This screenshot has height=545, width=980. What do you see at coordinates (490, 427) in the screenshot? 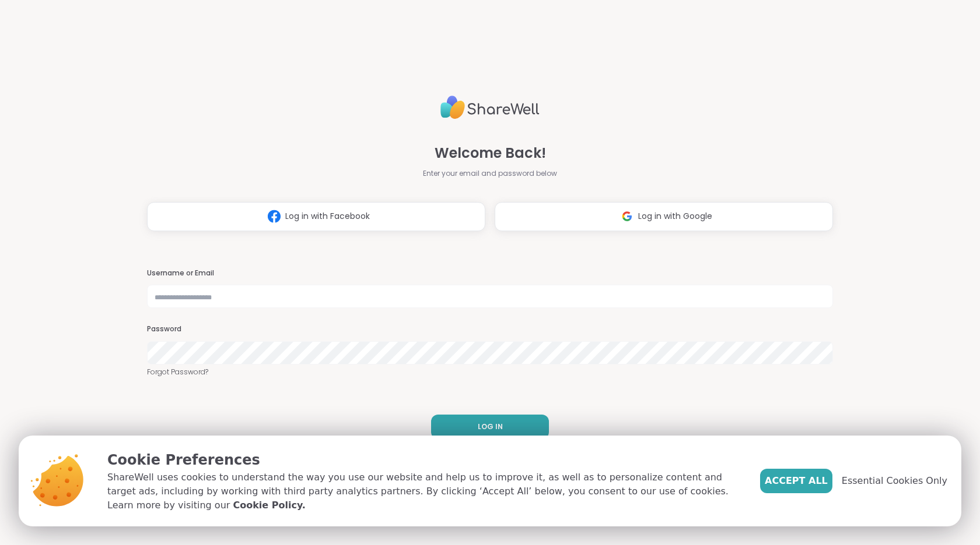
I see `span: LOG IN` at bounding box center [490, 427].